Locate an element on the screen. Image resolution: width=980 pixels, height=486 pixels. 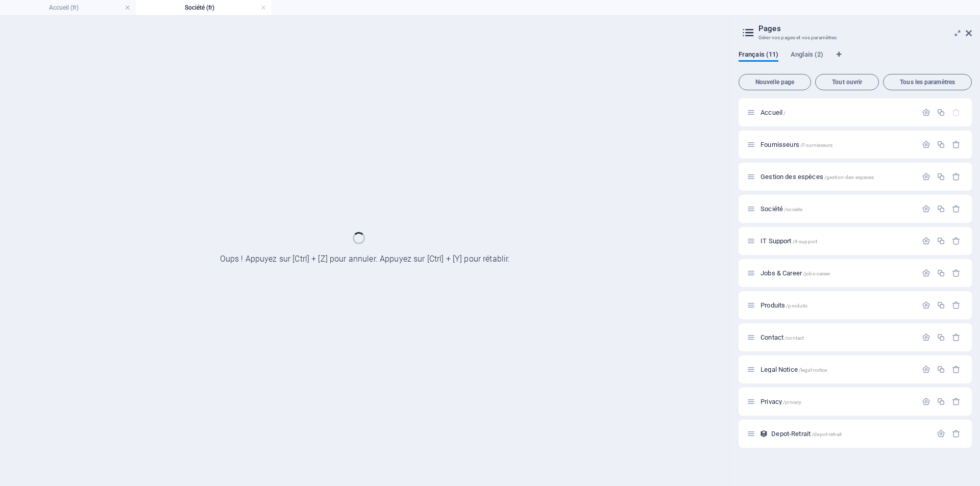
div: Onglets langues is located at coordinates (855, 60).